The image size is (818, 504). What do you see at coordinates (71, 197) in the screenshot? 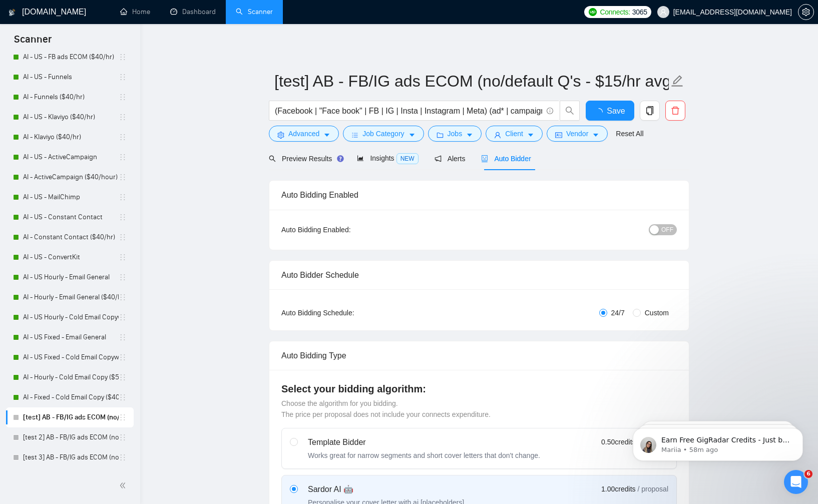
I see `a: AI - US - MailChimp` at bounding box center [71, 197].